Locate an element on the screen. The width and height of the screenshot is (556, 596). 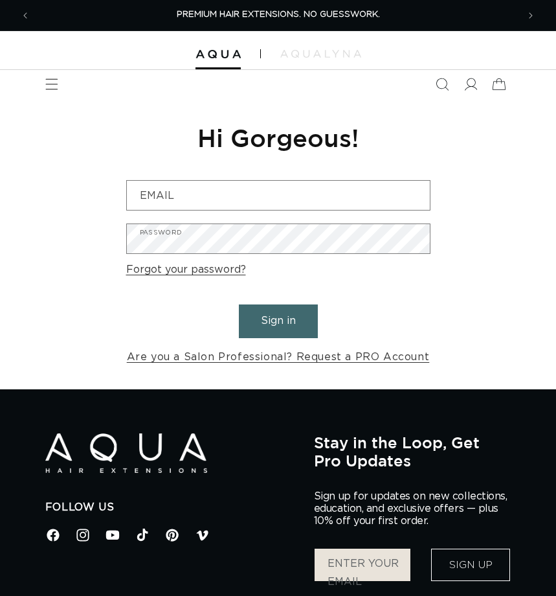
p: Sign up for updates on new collections, education, and exclusive offers — plus 10% off your first... is located at coordinates (412, 508).